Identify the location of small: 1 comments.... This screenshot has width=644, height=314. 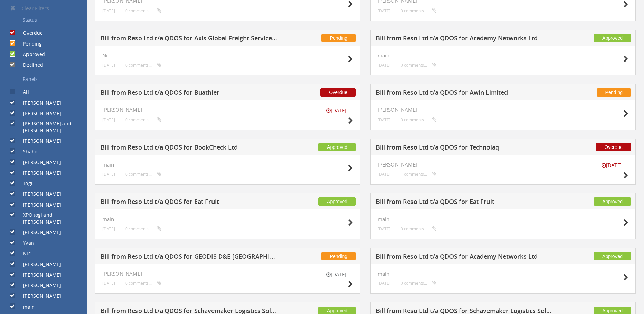
(419, 174).